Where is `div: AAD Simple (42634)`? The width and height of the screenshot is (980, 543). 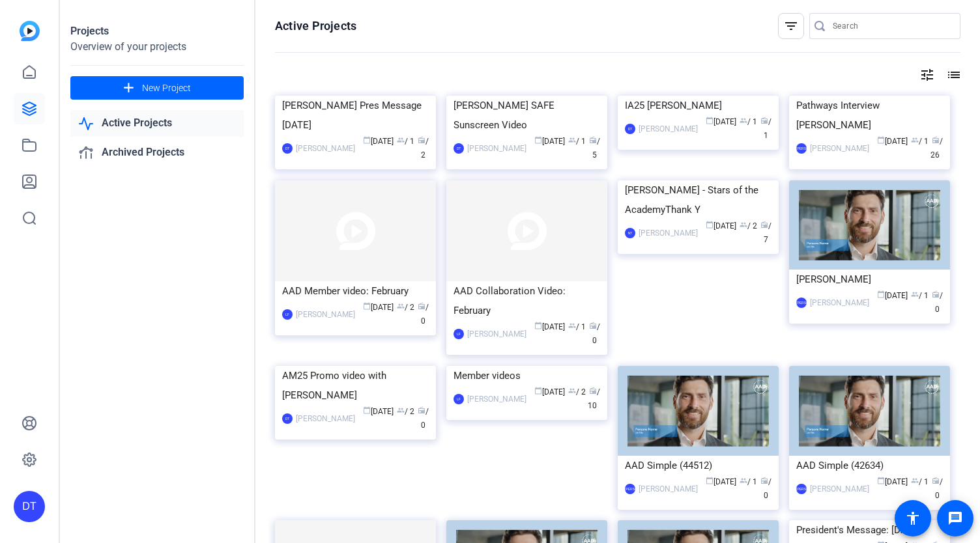
div: AAD Simple (42634) is located at coordinates (869, 465).